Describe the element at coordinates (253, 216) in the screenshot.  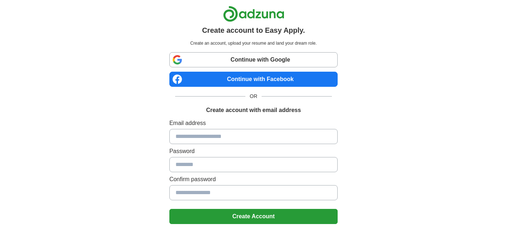
I see `button: Create Account` at that location.